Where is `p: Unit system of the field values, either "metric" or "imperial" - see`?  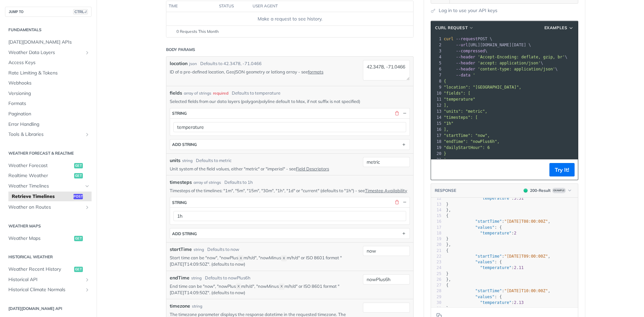
p: Unit system of the field values, either "metric" or "imperial" - see is located at coordinates (261, 169).